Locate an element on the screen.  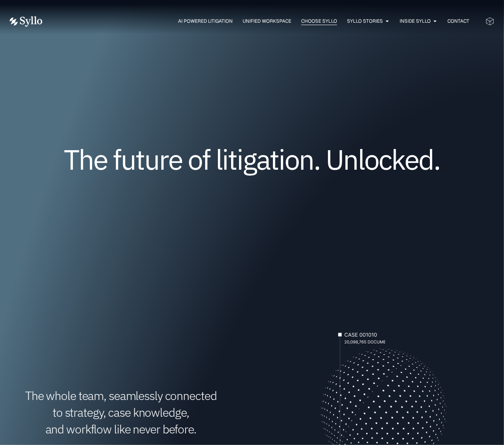
a: AI Powered Litigation is located at coordinates (206, 21).